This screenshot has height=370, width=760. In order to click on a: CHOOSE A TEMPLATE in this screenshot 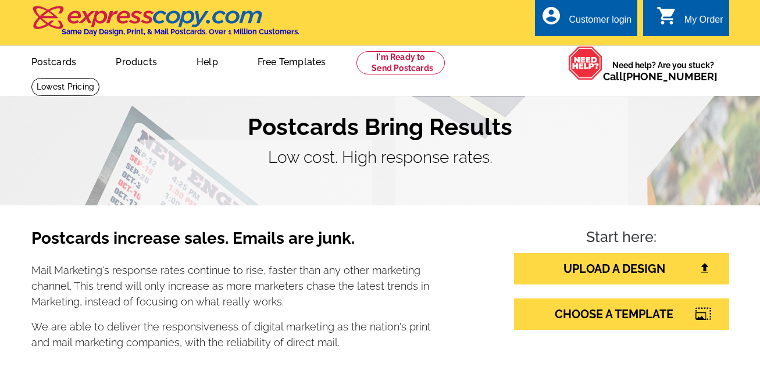, I will do `click(622, 314)`.